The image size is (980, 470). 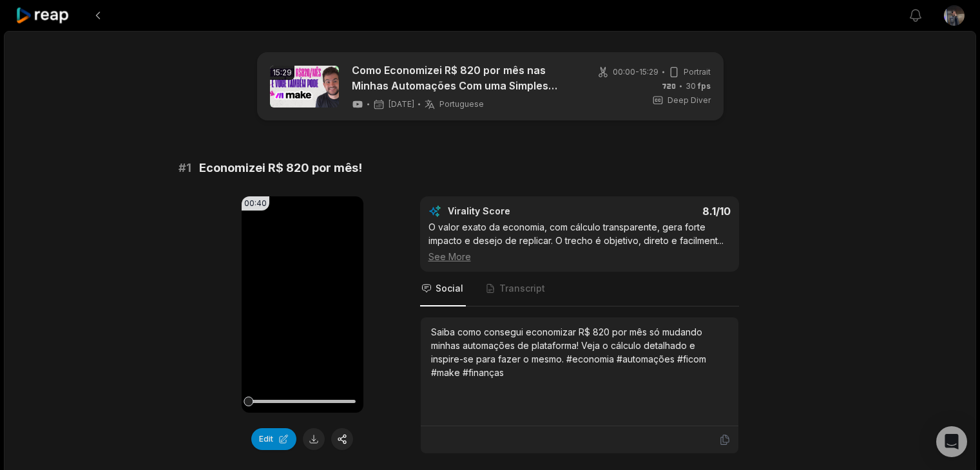 What do you see at coordinates (704, 86) in the screenshot?
I see `span: fps` at bounding box center [704, 86].